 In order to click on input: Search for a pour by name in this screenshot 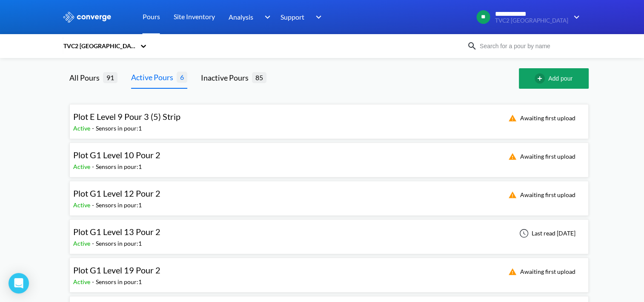, I will do `click(529, 46)`.